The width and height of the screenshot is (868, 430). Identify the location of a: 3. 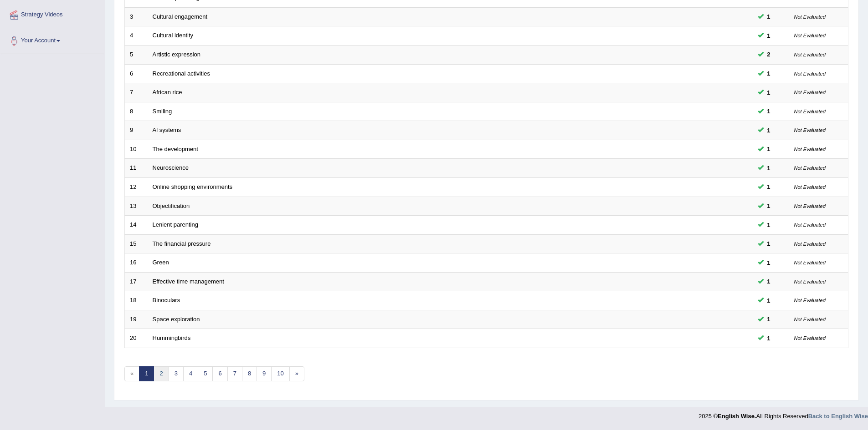
(176, 374).